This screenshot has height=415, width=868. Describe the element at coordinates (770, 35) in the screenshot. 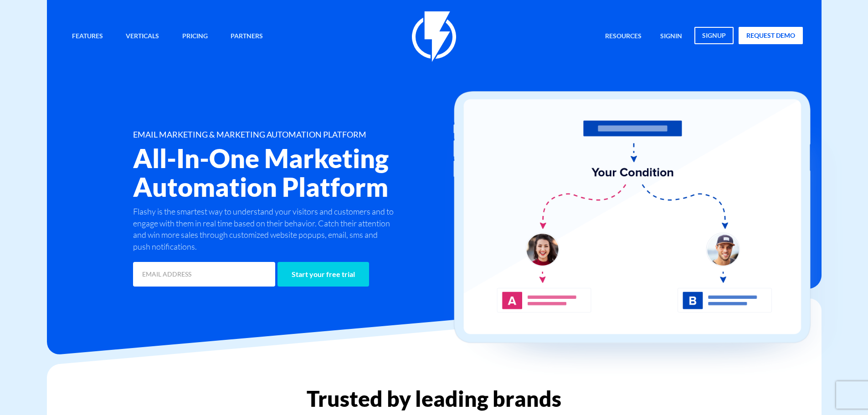

I see `a: request demo` at that location.